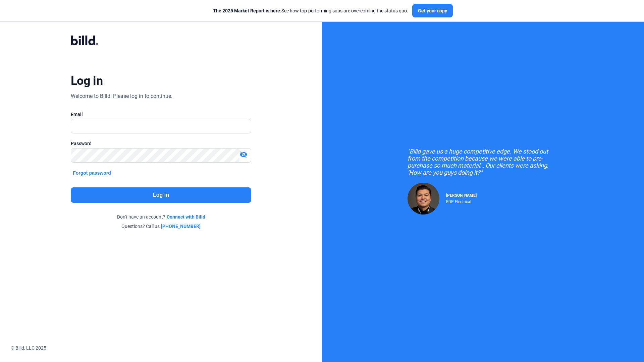 The image size is (644, 362). I want to click on div: Email, so click(161, 114).